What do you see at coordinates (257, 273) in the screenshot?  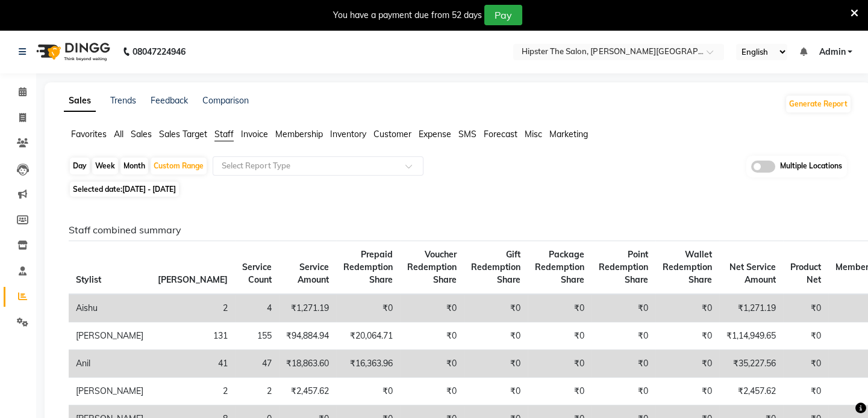 I see `span: Service Count` at bounding box center [257, 273].